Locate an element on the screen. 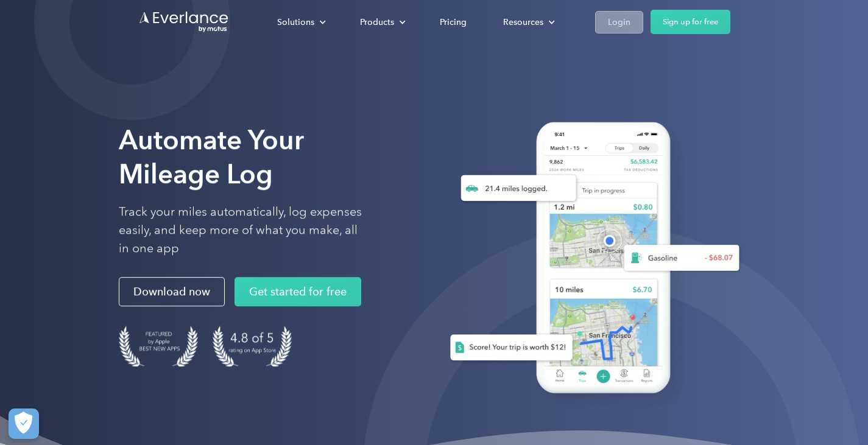 Image resolution: width=868 pixels, height=445 pixels. button: Cookies Settings is located at coordinates (24, 423).